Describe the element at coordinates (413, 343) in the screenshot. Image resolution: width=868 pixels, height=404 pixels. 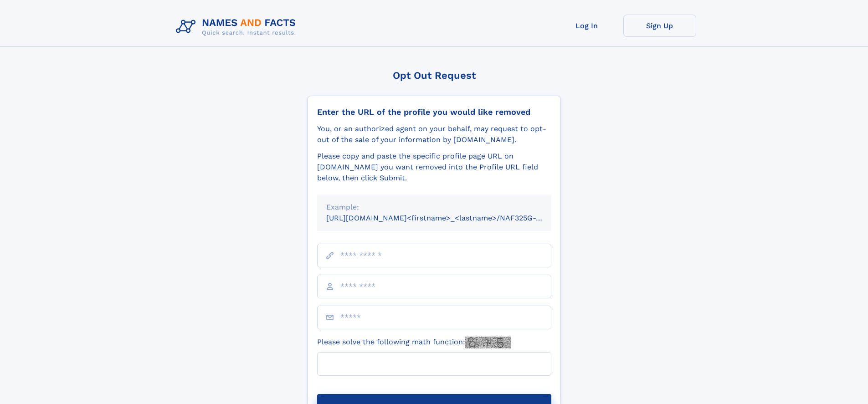
I see `label: Please solve the following math function:` at that location.